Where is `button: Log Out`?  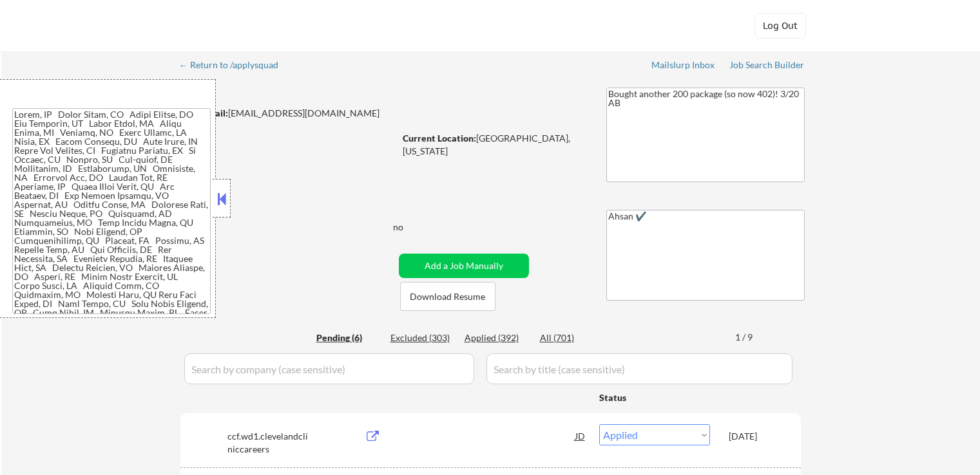 button: Log Out is located at coordinates (780, 26).